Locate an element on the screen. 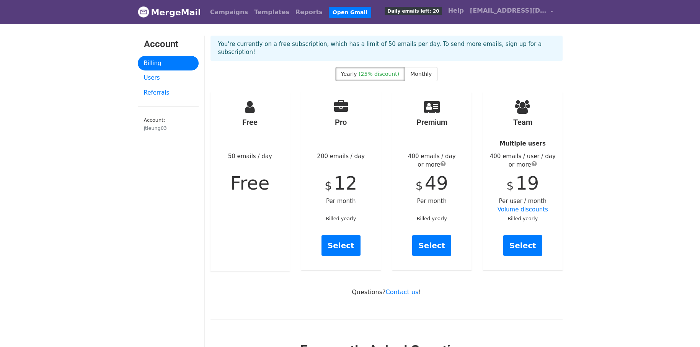 The image size is (700, 347). h4: Team is located at coordinates (523, 122).